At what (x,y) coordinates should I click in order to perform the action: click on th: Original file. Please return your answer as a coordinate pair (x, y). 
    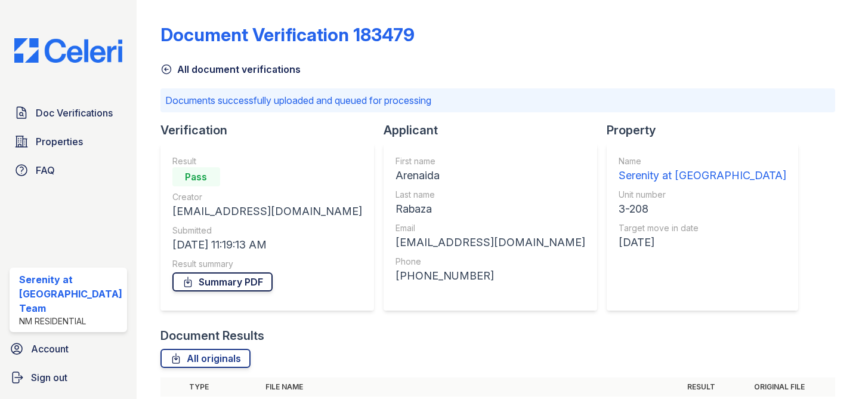
    Looking at the image, I should click on (792, 387).